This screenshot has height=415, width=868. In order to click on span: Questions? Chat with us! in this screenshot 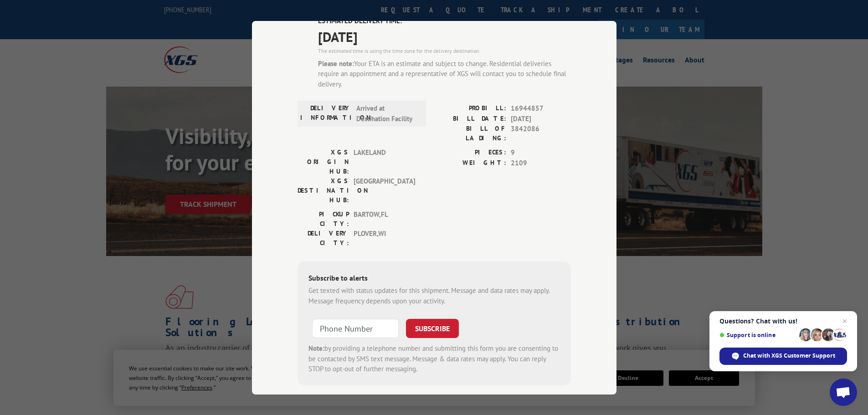, I will do `click(783, 321)`.